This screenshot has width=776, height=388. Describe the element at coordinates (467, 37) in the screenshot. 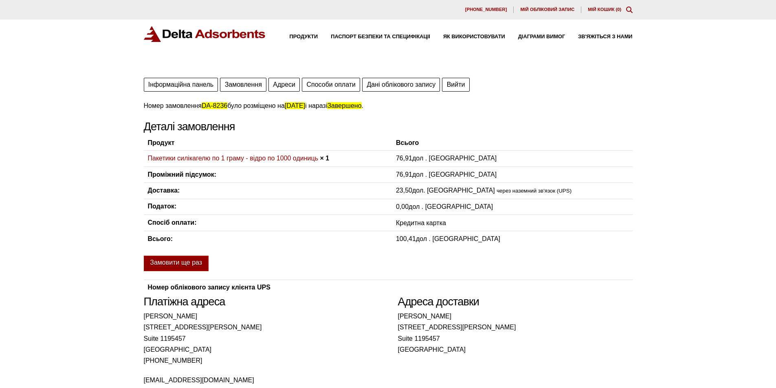

I see `a: Як використовувати` at that location.